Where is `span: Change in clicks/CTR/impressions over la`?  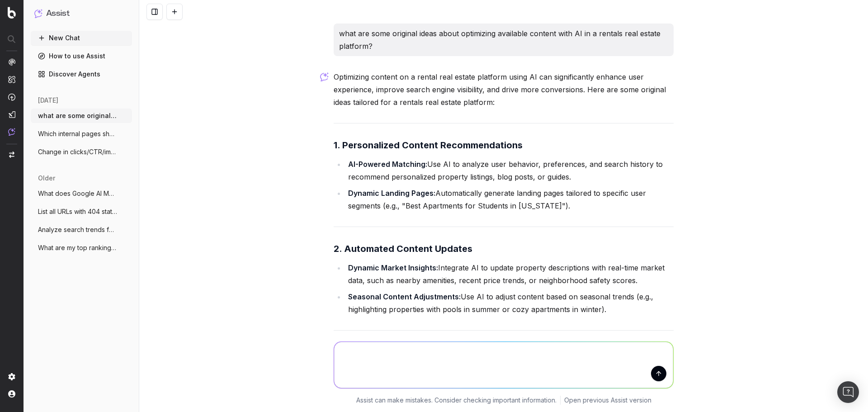 span: Change in clicks/CTR/impressions over la is located at coordinates (78, 152).